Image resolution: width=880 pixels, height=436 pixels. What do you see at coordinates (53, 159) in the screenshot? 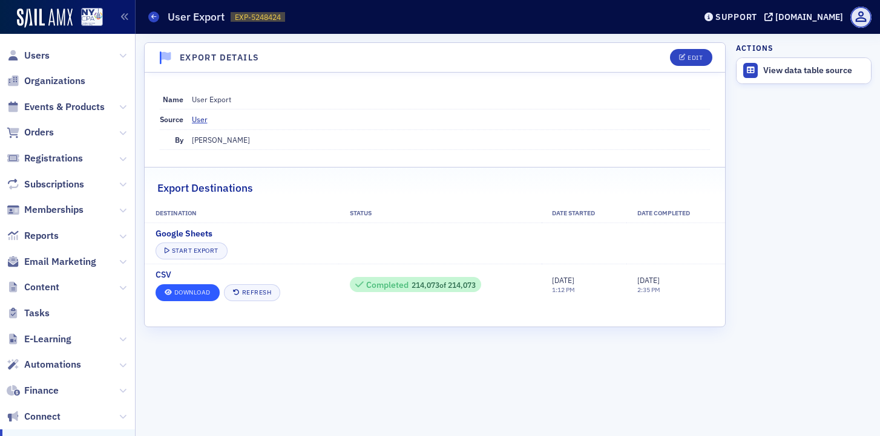
I see `span: Registrations` at bounding box center [53, 159].